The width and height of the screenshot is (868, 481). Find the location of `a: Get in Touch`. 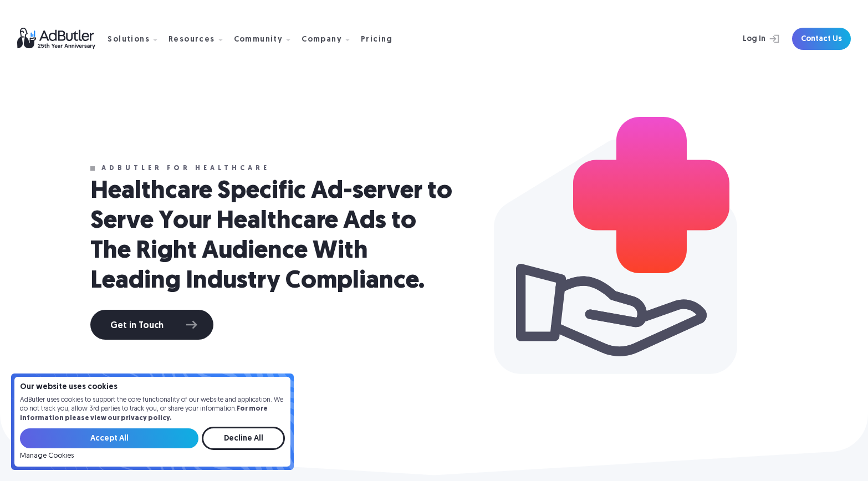

a: Get in Touch is located at coordinates (152, 325).